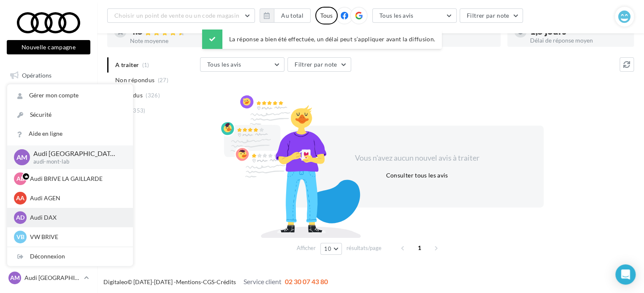 The height and width of the screenshot is (293, 644). Describe the element at coordinates (579, 41) in the screenshot. I see `div: Délai de réponse moyen` at that location.